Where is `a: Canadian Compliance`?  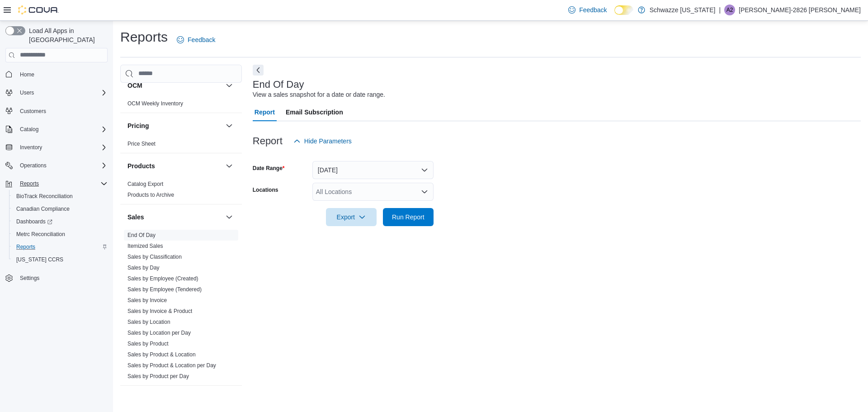 a: Canadian Compliance is located at coordinates (43, 209).